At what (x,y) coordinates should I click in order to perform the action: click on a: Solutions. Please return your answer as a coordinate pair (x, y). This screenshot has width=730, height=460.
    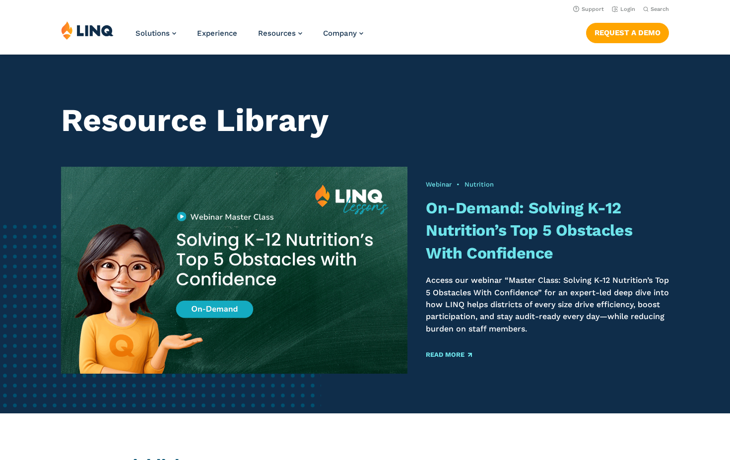
    Looking at the image, I should click on (156, 33).